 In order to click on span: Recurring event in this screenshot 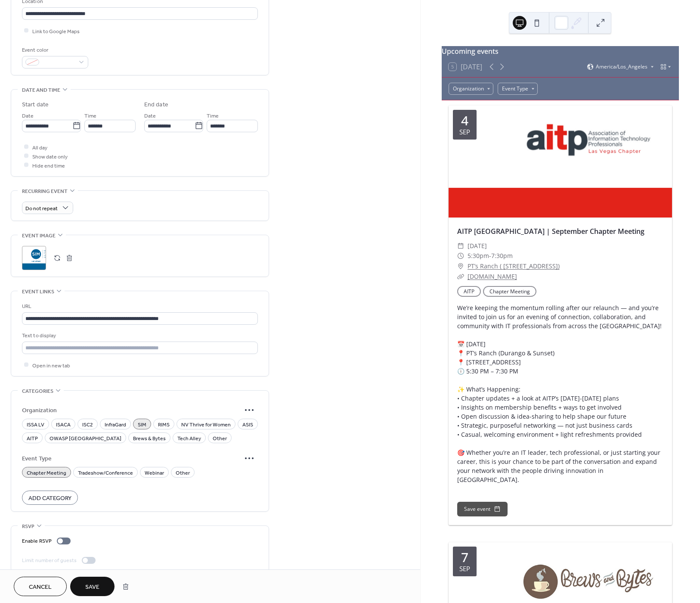, I will do `click(45, 191)`.